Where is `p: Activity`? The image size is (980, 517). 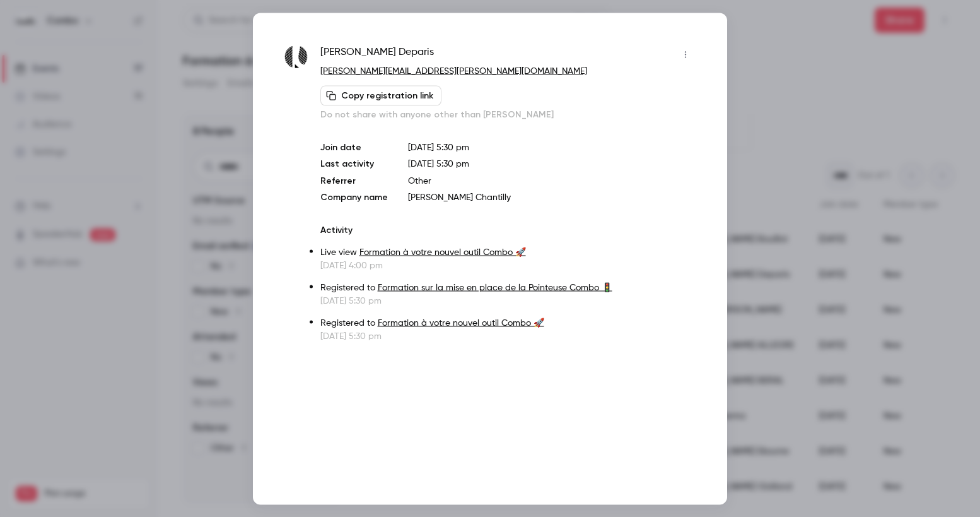 p: Activity is located at coordinates (508, 230).